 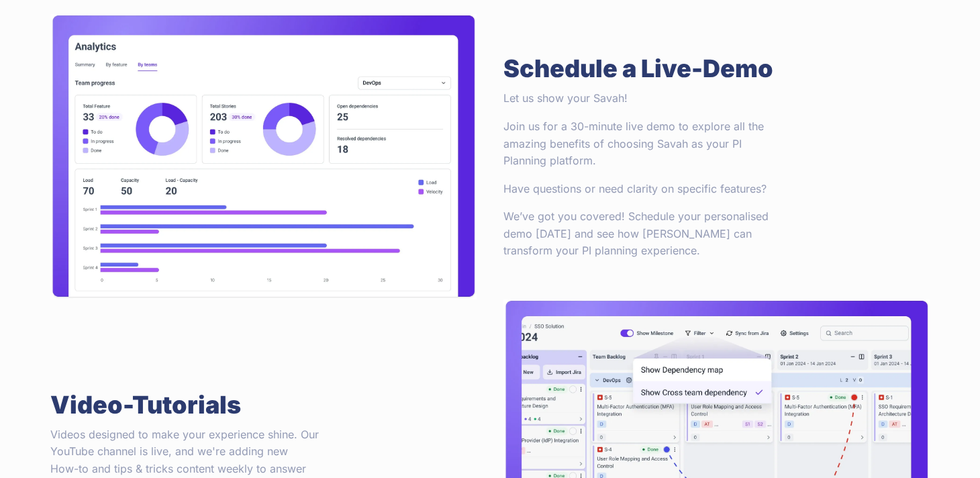 I want to click on p: Join us for a 30-minute live demo to explore all the amazing benefits of choosing Savah as your P..., so click(x=637, y=144).